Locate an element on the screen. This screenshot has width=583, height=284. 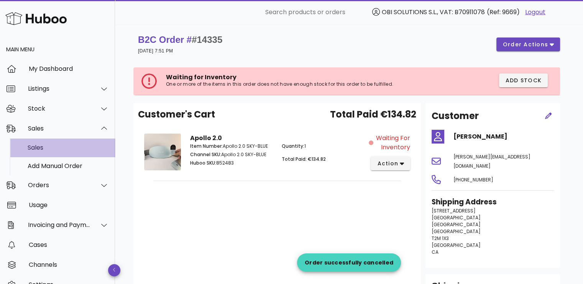
div: Stock is located at coordinates (59, 108).